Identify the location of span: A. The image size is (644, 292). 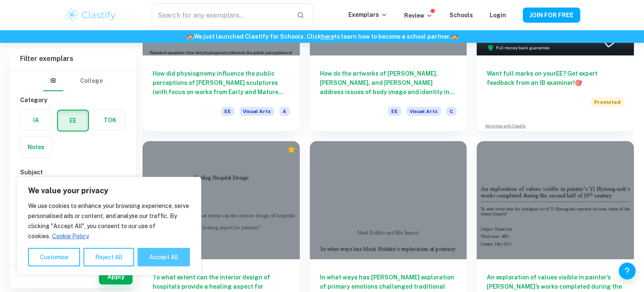
(285, 111).